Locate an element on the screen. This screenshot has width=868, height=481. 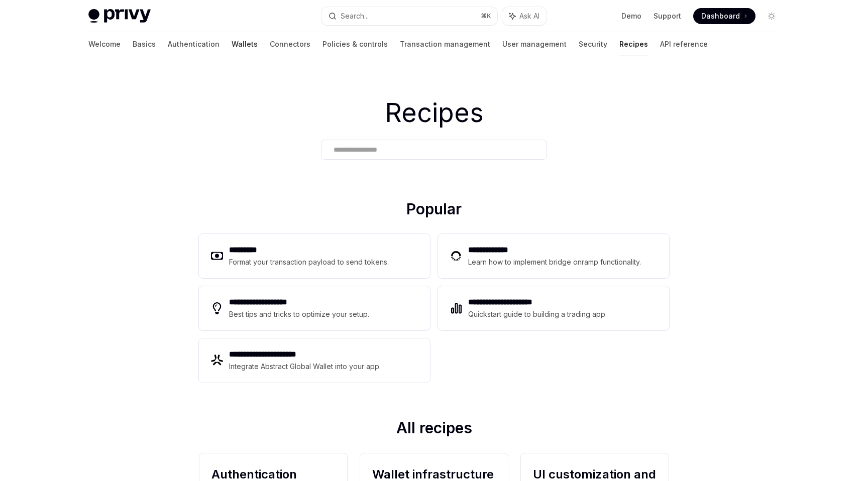
a: Authentication is located at coordinates (193, 44).